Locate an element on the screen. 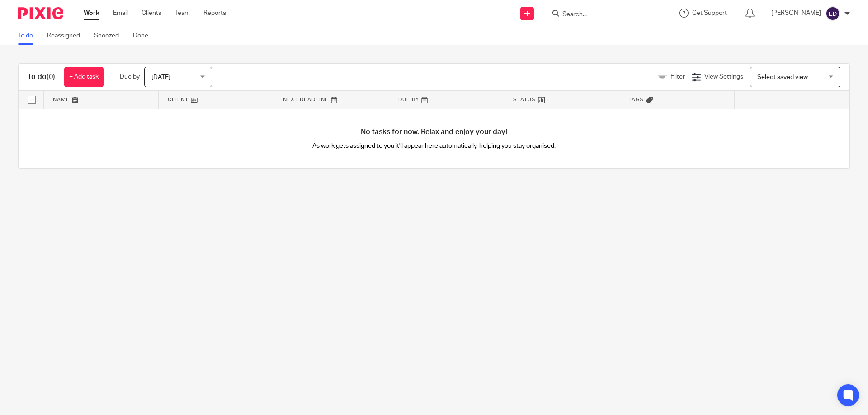  img: Pixie is located at coordinates (40, 13).